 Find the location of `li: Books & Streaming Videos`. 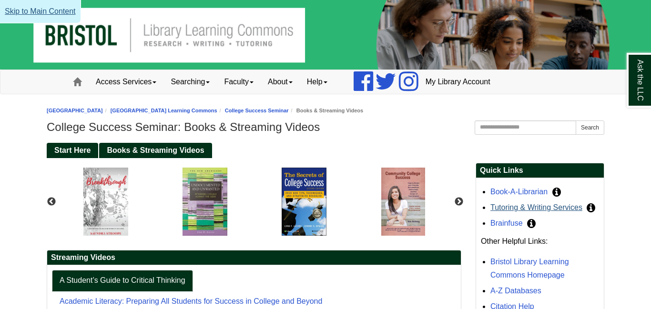

li: Books & Streaming Videos is located at coordinates (326, 110).